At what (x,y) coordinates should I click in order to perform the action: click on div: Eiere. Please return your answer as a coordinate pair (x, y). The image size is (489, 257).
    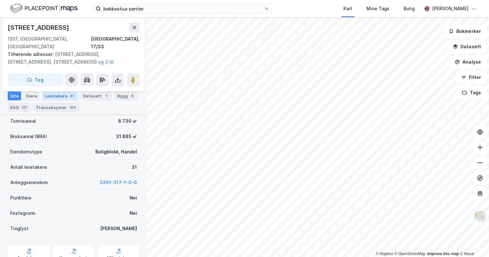
    Looking at the image, I should click on (32, 96).